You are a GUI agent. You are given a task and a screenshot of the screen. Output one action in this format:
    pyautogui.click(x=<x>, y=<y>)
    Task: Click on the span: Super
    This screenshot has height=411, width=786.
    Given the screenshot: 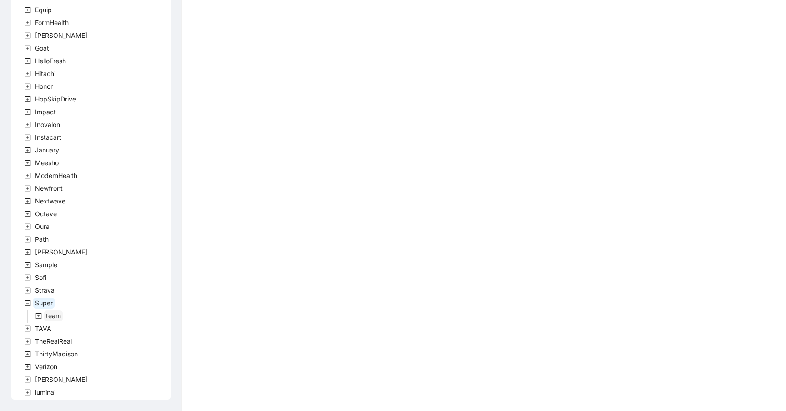 What is the action you would take?
    pyautogui.click(x=44, y=303)
    